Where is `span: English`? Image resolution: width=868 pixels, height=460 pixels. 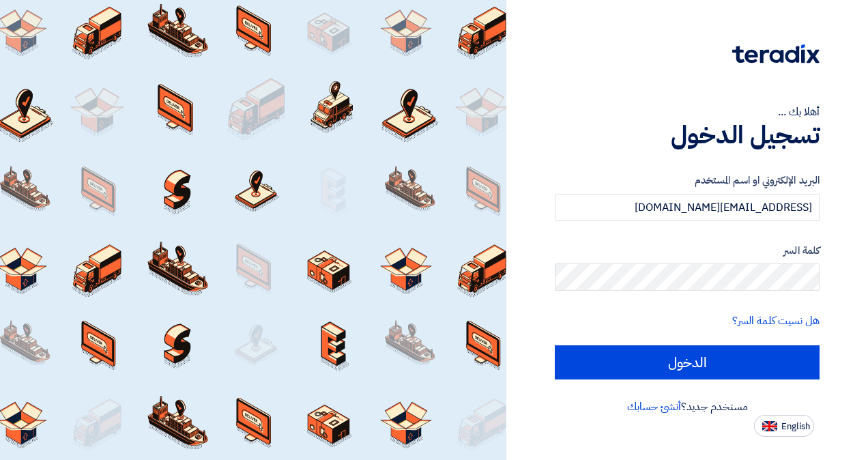 span: English is located at coordinates (795, 426).